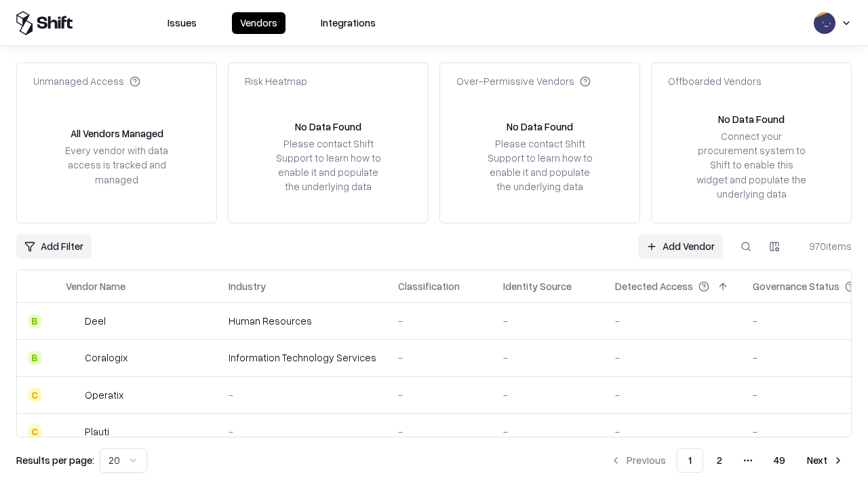 Image resolution: width=868 pixels, height=489 pixels. Describe the element at coordinates (259, 23) in the screenshot. I see `button: Vendors` at that location.